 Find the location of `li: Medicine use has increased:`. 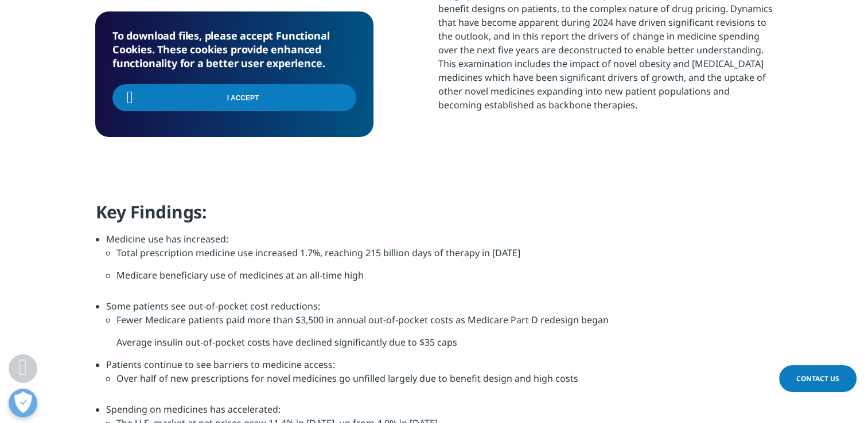

li: Medicine use has increased: is located at coordinates (439, 266).